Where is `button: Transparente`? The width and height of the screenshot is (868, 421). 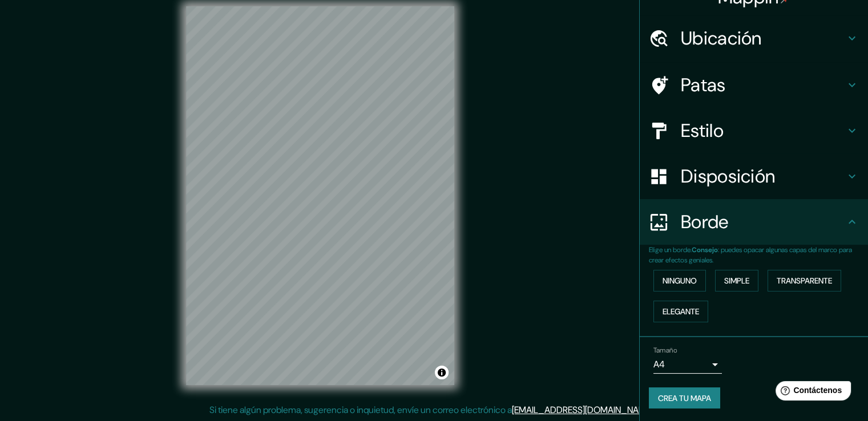 button: Transparente is located at coordinates (804, 281).